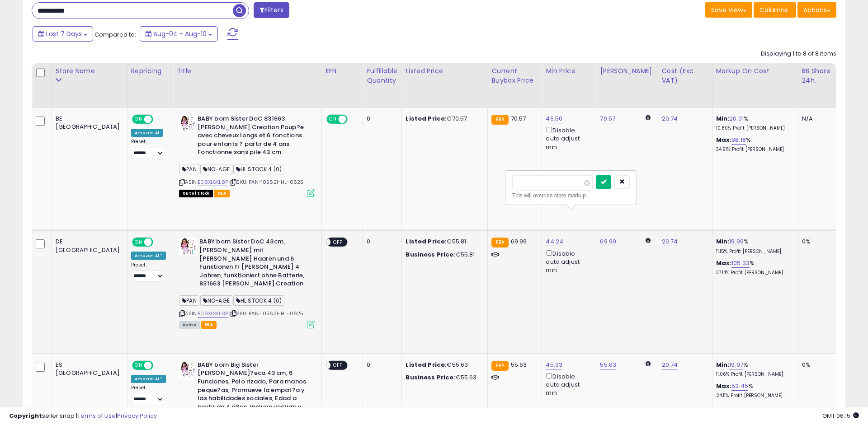 The width and height of the screenshot is (868, 425). I want to click on div: Fulfillable Quantity, so click(382, 76).